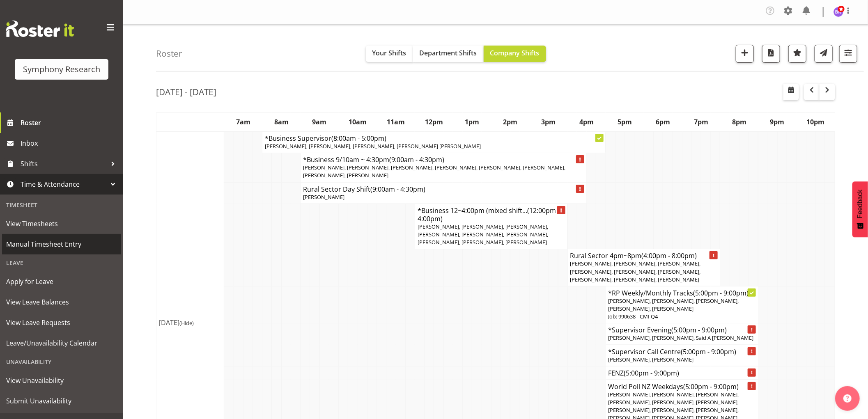 This screenshot has width=868, height=419. Describe the element at coordinates (739, 122) in the screenshot. I see `th: 8pm` at that location.